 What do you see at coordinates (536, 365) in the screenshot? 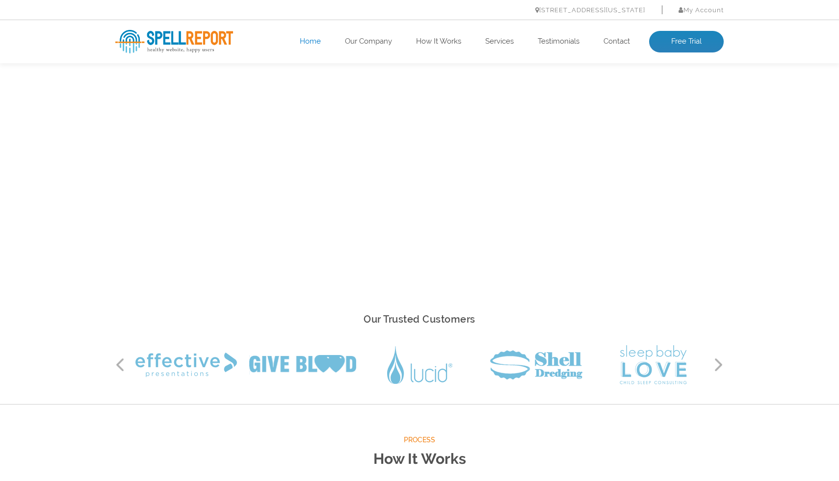
I see `img: Shell Dredging` at bounding box center [536, 365].